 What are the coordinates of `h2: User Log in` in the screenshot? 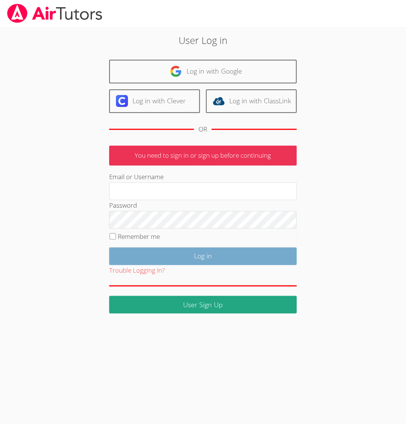 It's located at (203, 40).